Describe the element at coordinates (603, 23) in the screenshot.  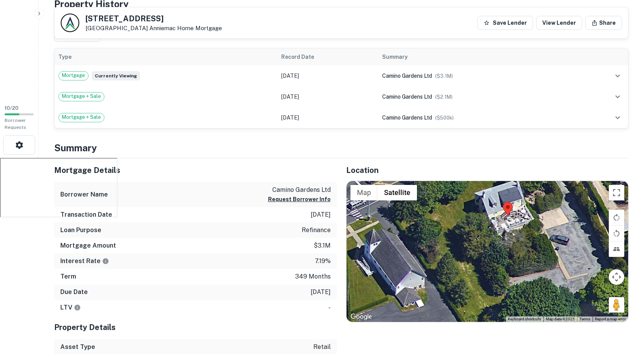
I see `button: Share` at that location.